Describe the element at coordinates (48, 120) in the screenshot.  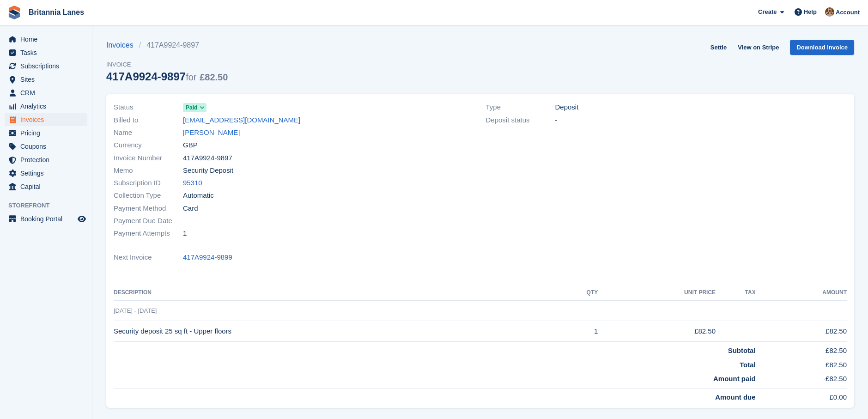
I see `span: Invoices` at that location.